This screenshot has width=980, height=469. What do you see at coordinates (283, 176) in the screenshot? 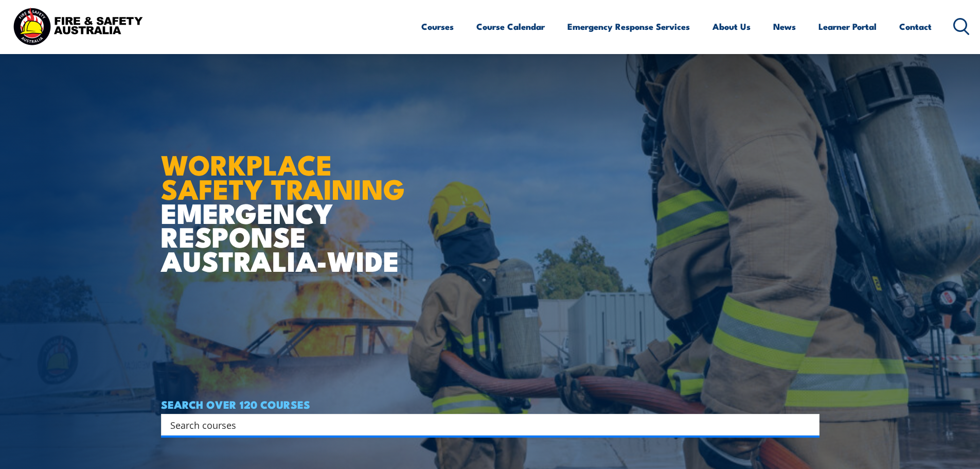
I see `strong: WORKPLACE SAFETY TRAINING` at bounding box center [283, 176].